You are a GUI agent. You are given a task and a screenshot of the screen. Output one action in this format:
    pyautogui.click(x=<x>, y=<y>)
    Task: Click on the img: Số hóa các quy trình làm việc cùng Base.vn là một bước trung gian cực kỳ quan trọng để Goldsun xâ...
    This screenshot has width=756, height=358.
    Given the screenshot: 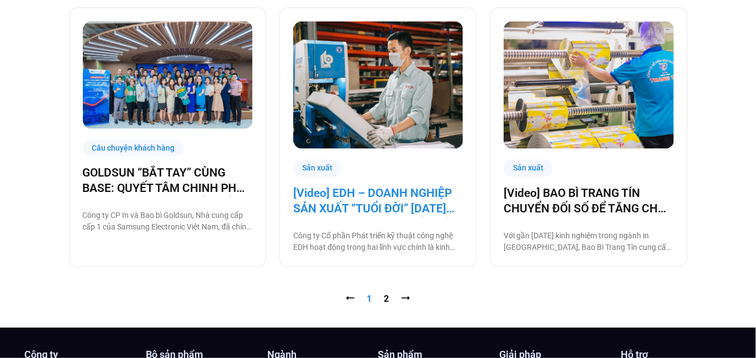 What is the action you would take?
    pyautogui.click(x=168, y=75)
    